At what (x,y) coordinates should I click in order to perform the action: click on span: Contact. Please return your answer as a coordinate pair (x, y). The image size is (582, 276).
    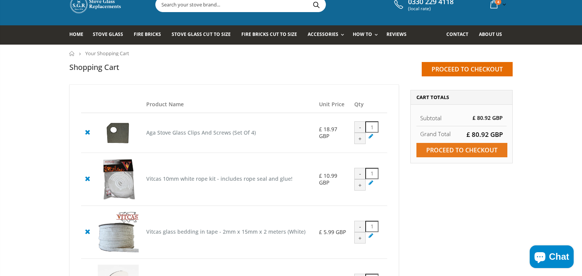
    Looking at the image, I should click on (457, 34).